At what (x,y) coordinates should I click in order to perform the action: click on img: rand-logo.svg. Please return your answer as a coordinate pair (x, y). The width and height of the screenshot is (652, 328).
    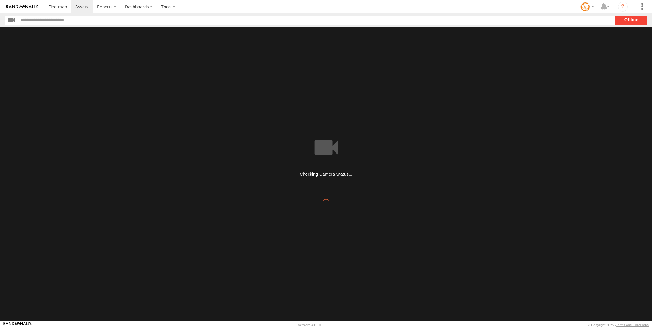
    Looking at the image, I should click on (22, 7).